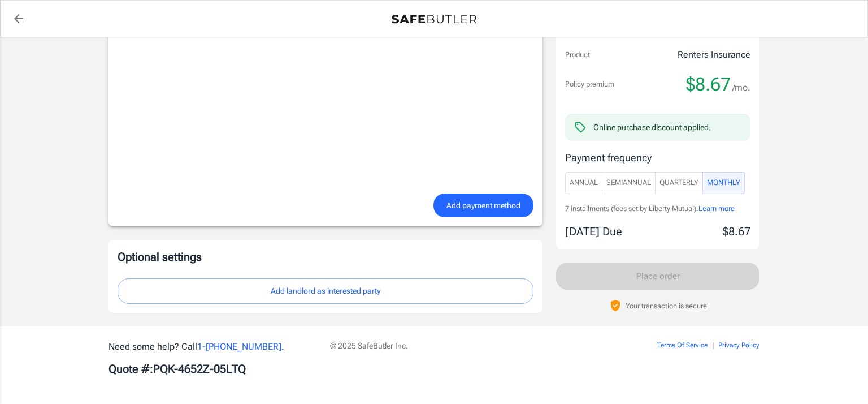 This screenshot has width=868, height=404. What do you see at coordinates (739, 345) in the screenshot?
I see `a: Privacy Policy` at bounding box center [739, 345].